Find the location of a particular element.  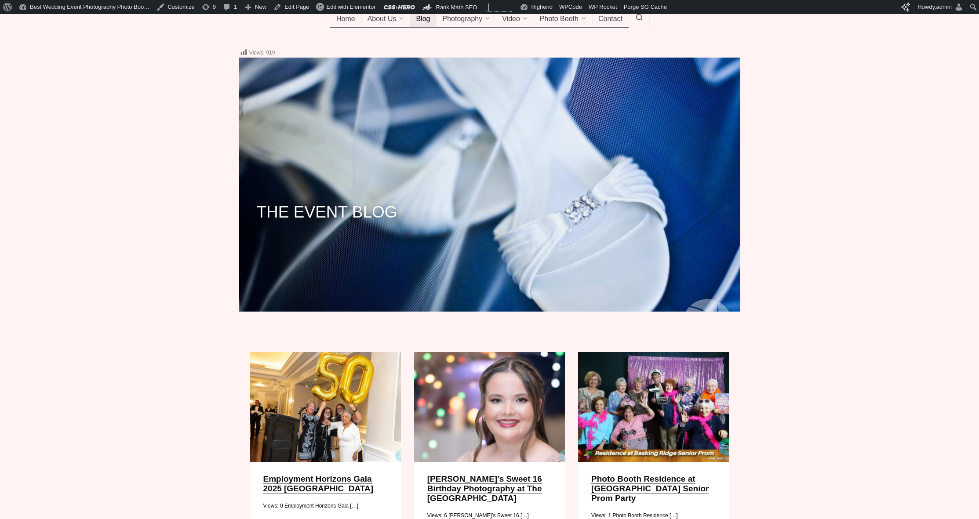

span: Edit with Elementor is located at coordinates (351, 7).